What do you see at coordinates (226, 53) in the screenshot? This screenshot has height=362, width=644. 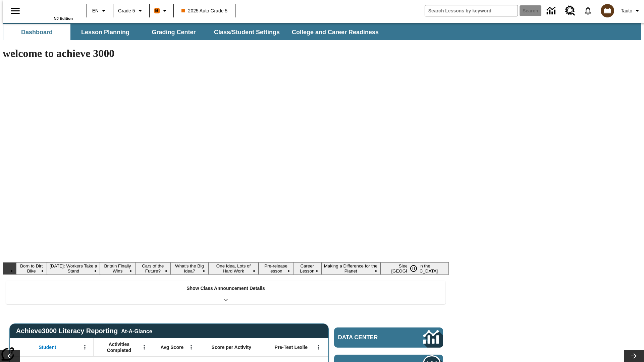 I see `h1: welcome to achieve 3000` at bounding box center [226, 53].